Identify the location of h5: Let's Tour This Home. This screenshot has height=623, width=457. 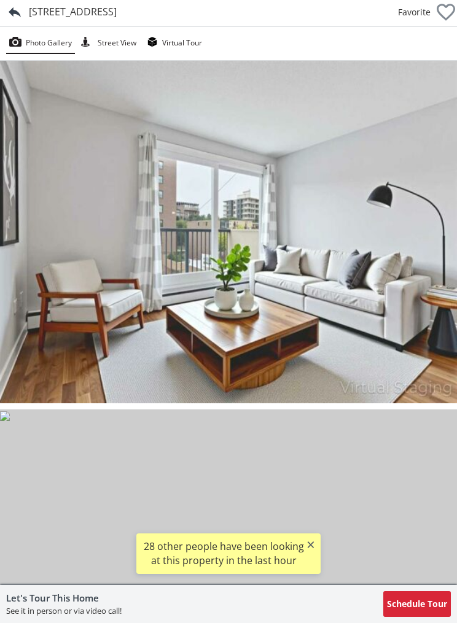
(64, 598).